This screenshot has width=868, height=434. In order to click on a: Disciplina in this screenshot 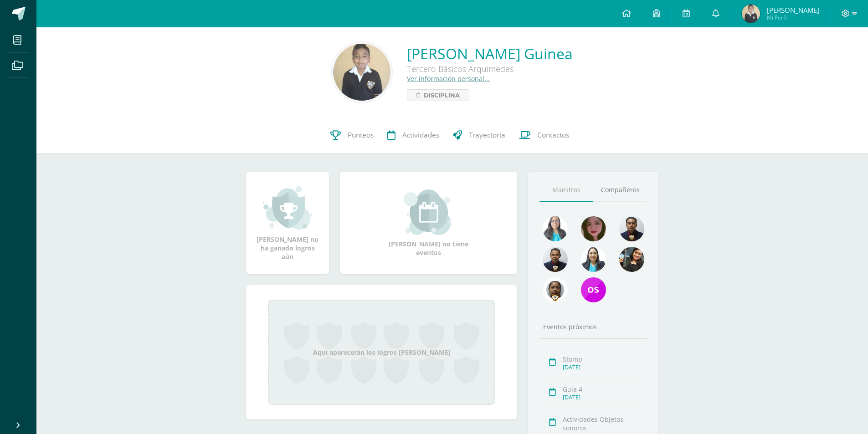, I will do `click(438, 95)`.